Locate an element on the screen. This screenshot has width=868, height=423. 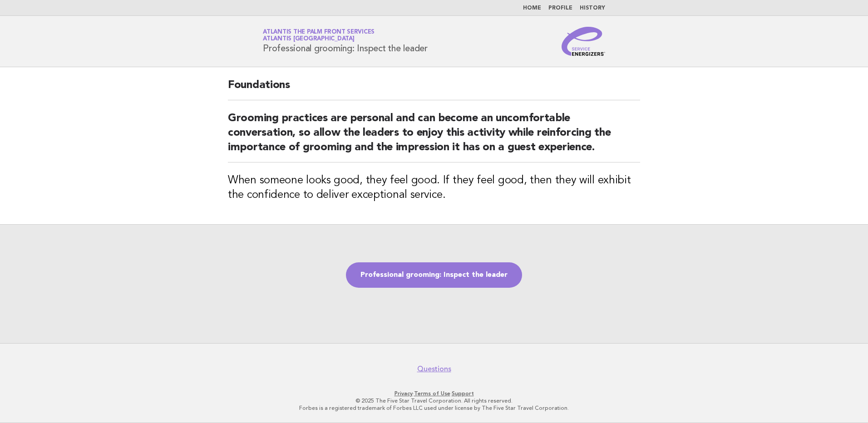
a: Terms of Use is located at coordinates (432, 393).